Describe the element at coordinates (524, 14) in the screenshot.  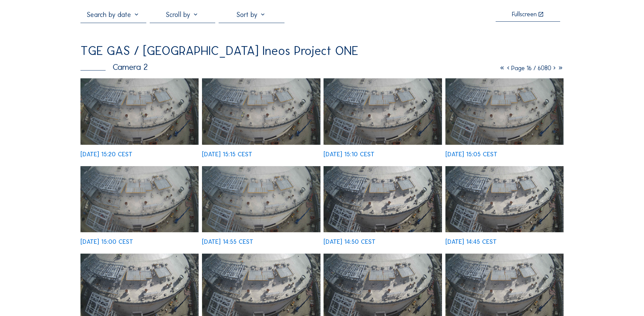
I see `div: Fullscreen` at that location.